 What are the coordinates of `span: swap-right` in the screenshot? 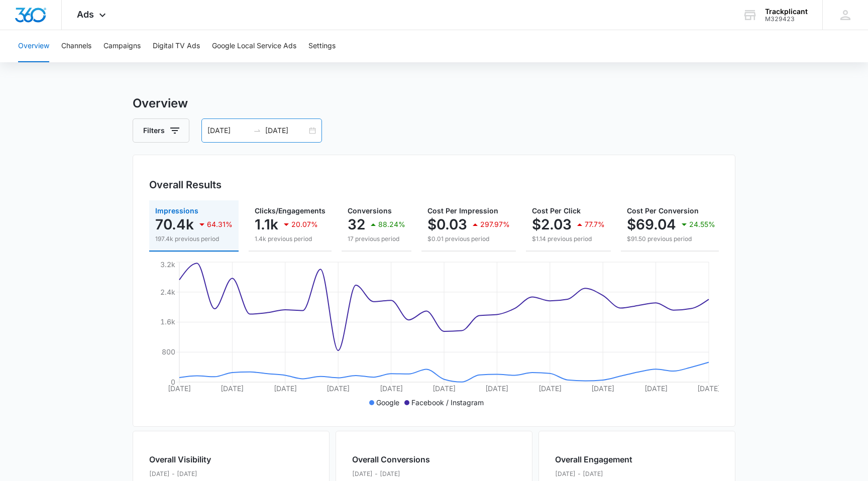 It's located at (257, 131).